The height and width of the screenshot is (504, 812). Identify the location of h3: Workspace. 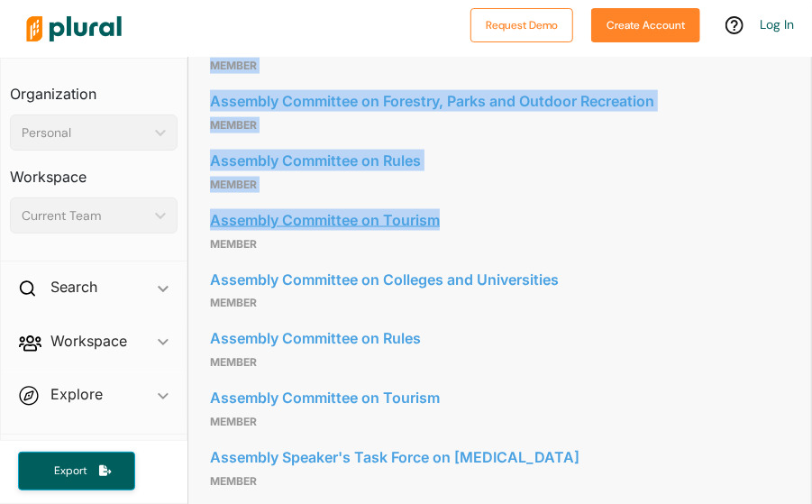
(94, 170).